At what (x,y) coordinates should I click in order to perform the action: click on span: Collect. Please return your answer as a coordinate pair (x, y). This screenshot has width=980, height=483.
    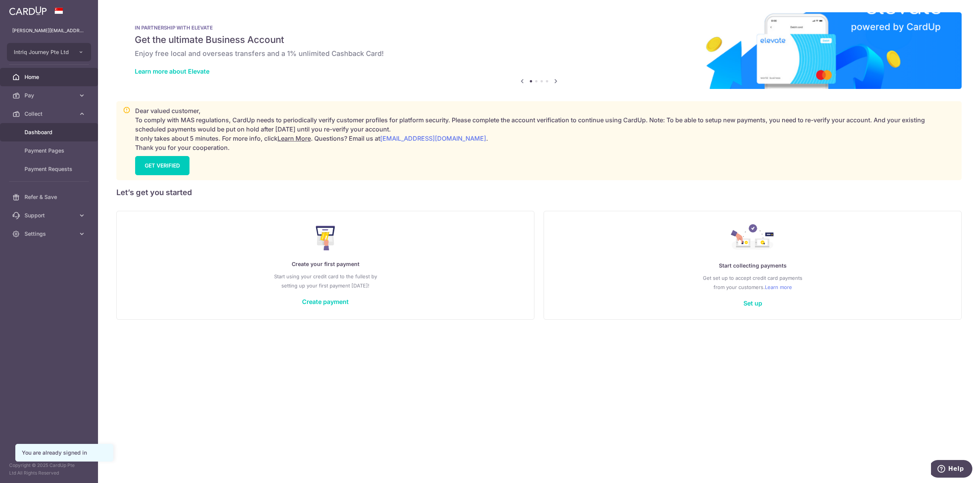
    Looking at the image, I should click on (50, 114).